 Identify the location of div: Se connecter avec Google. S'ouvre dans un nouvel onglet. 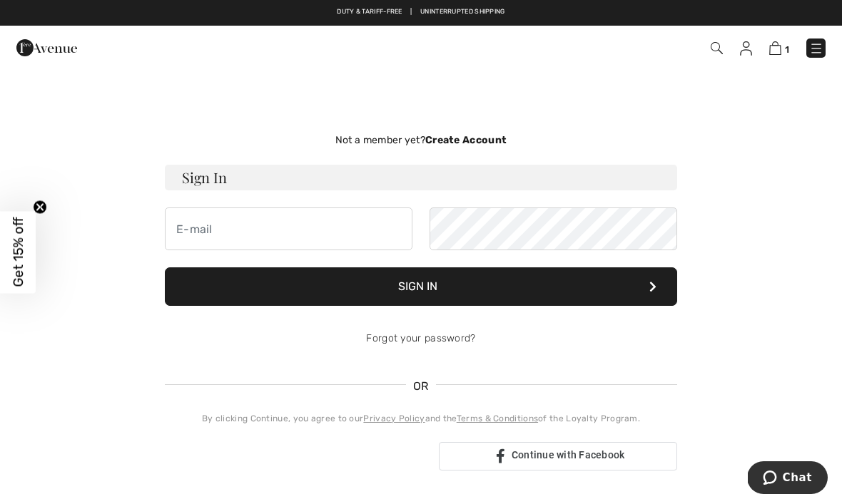
(296, 457).